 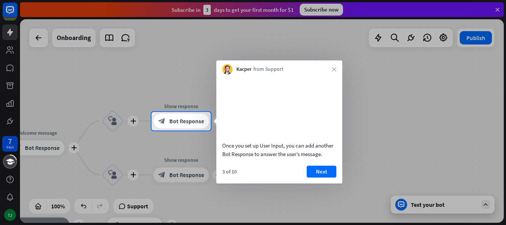 I want to click on span: Kacper, so click(x=244, y=69).